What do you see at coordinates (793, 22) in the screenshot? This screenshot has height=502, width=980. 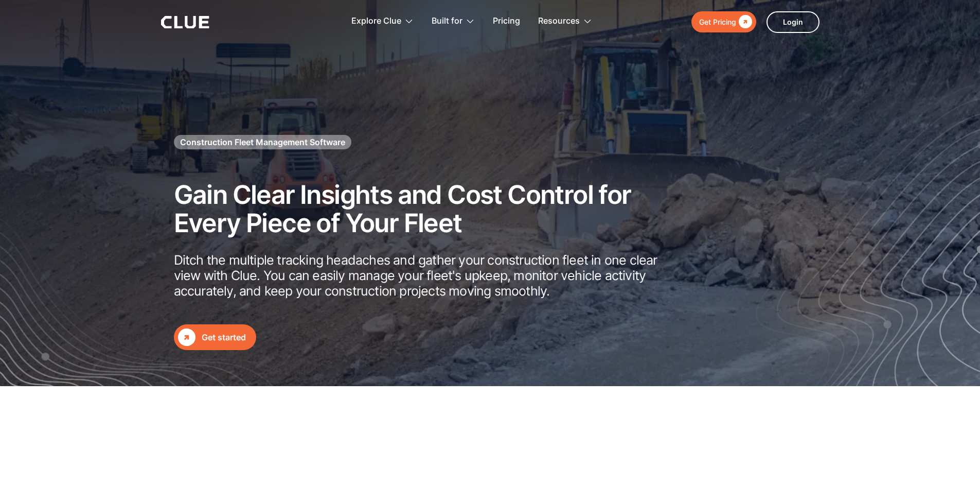 I see `a: Login` at bounding box center [793, 22].